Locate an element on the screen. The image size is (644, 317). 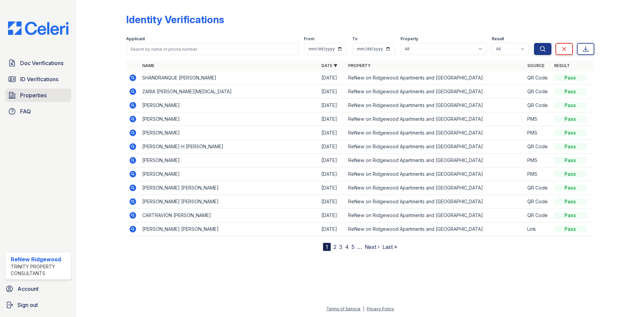
a: Privacy Policy is located at coordinates (381, 309).